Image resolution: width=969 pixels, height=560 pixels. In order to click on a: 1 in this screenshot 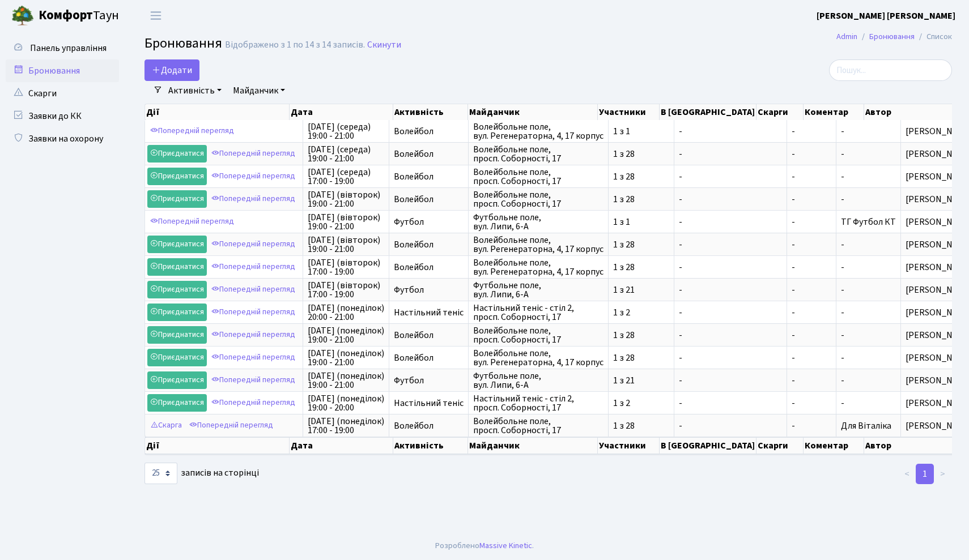, I will do `click(925, 474)`.